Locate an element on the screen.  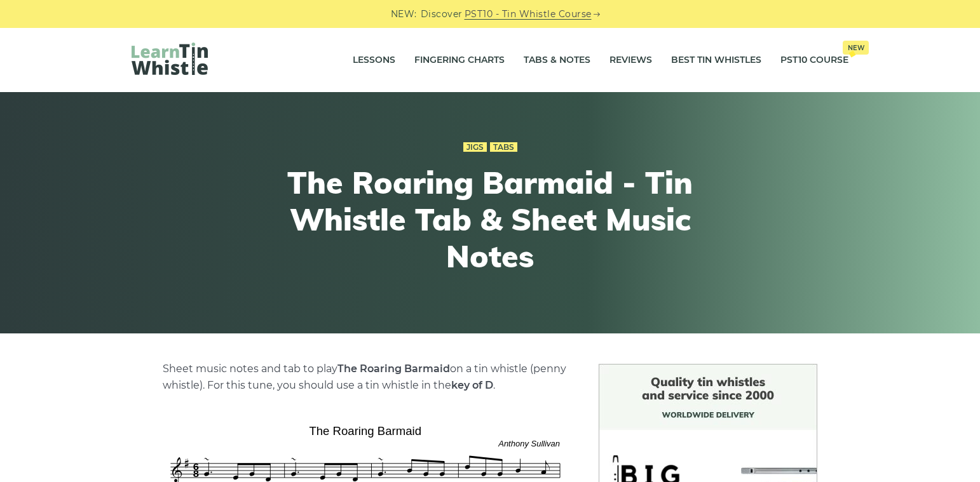
strong: The Roaring Barmaid is located at coordinates (394, 368).